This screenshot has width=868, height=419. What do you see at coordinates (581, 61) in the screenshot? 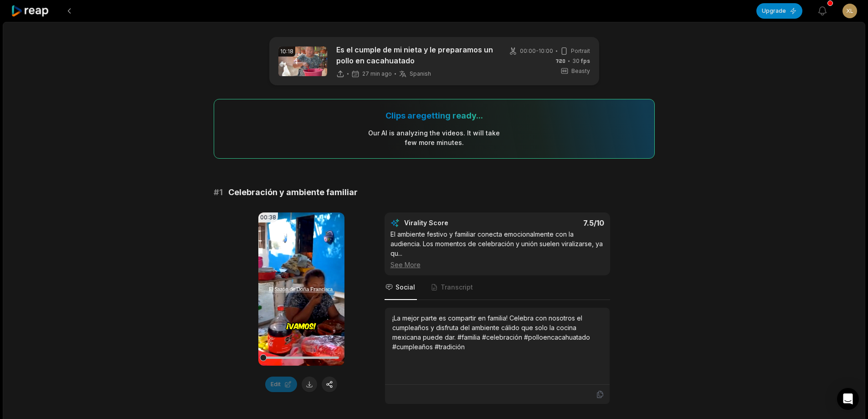
I see `span: 30` at bounding box center [581, 61].